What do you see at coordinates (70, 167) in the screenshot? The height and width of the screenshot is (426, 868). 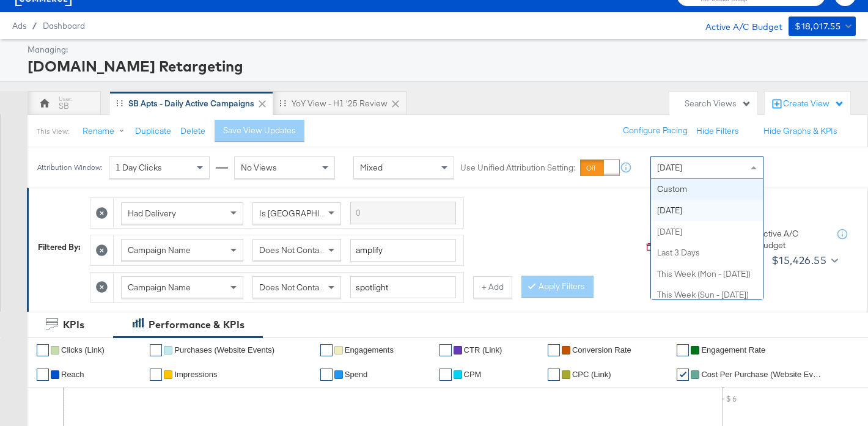 I see `div: Attribution Window:` at bounding box center [70, 167].